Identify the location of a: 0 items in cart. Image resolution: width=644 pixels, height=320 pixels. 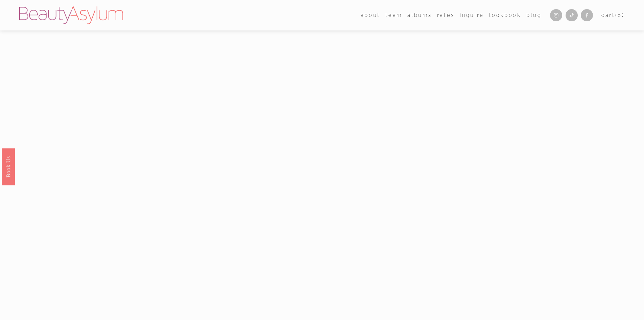
(613, 15).